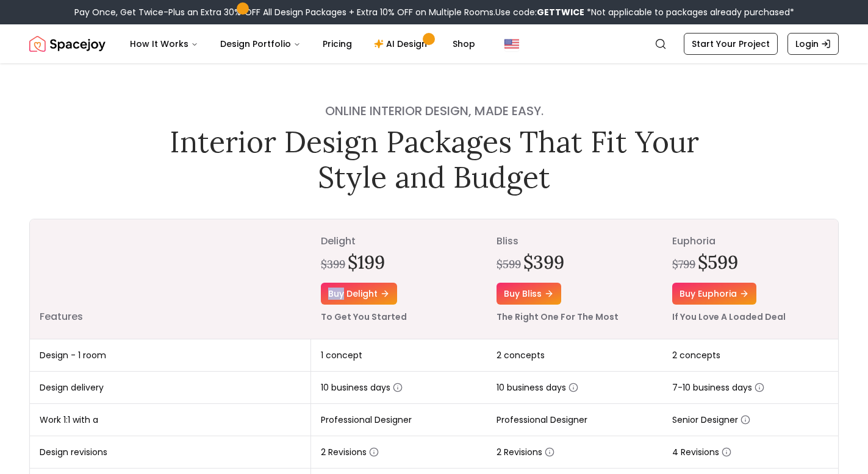  What do you see at coordinates (731, 44) in the screenshot?
I see `a: Start Your Project` at bounding box center [731, 44].